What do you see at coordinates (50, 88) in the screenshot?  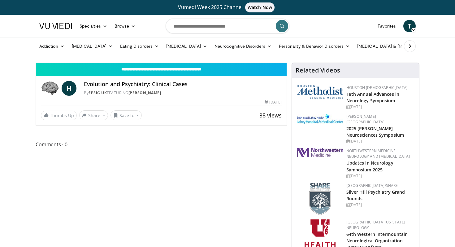 I see `img: EPSIG UK` at bounding box center [50, 88].